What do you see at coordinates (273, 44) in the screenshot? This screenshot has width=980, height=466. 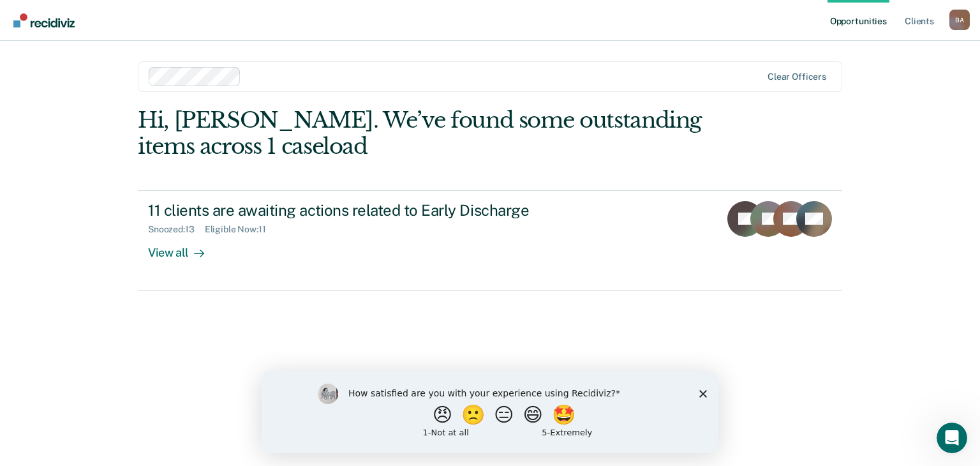 I see `button: 4` at bounding box center [273, 44].